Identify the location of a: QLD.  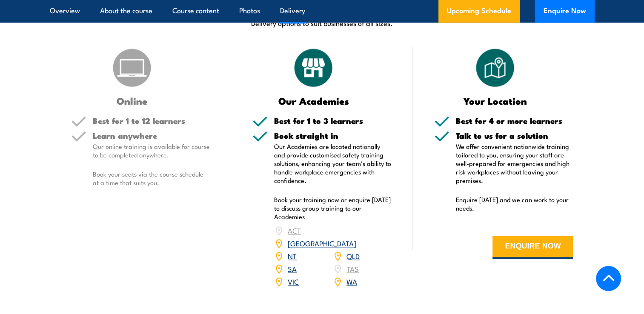
(353, 256).